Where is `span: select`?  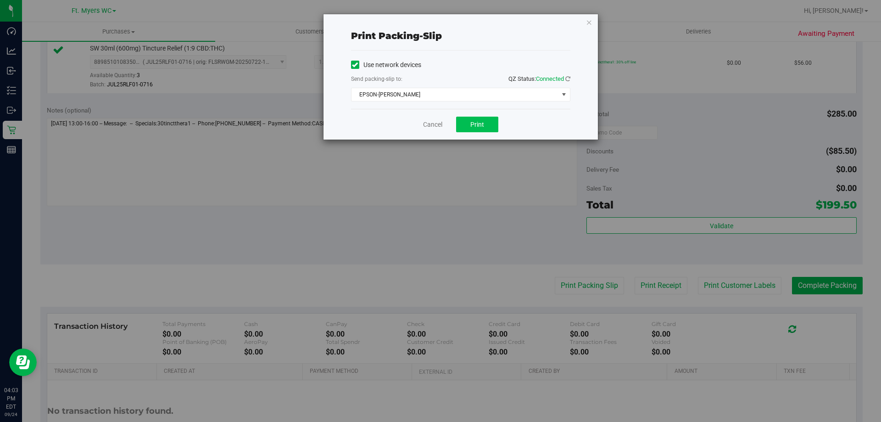
span: select is located at coordinates (564, 95).